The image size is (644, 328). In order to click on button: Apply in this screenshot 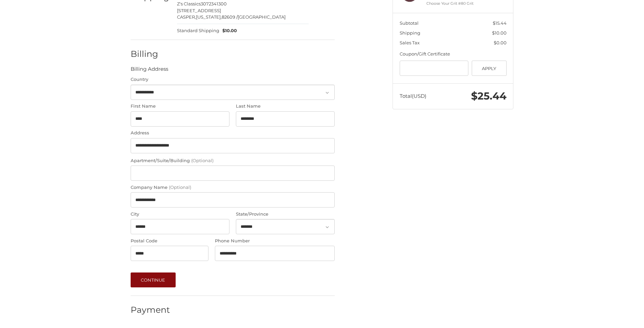, I will do `click(489, 68)`.